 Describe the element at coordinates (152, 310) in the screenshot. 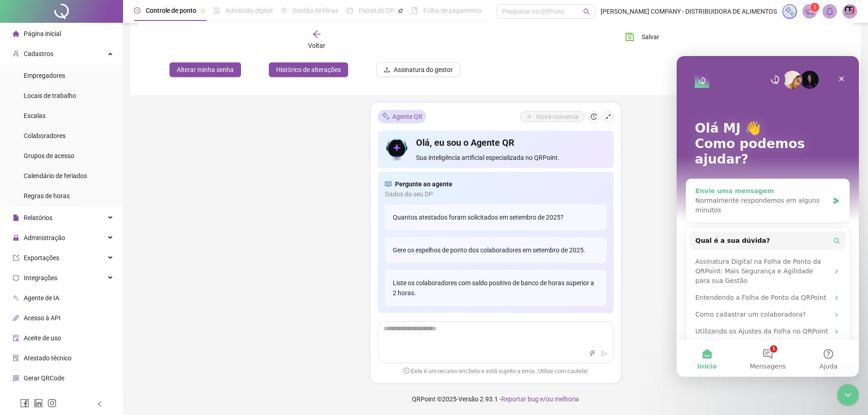

I see `span: Ajuda` at that location.